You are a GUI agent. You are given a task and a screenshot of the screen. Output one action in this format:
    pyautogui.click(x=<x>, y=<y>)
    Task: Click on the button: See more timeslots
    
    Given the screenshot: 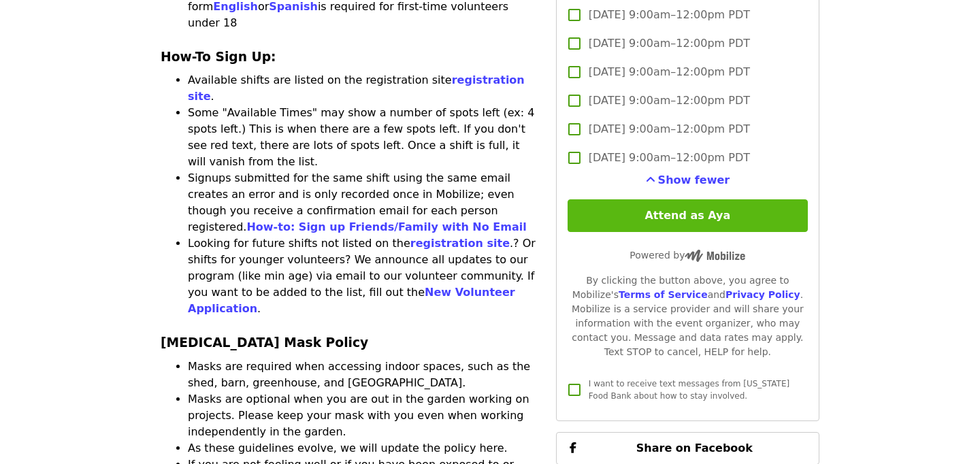 What is the action you would take?
    pyautogui.click(x=688, y=180)
    